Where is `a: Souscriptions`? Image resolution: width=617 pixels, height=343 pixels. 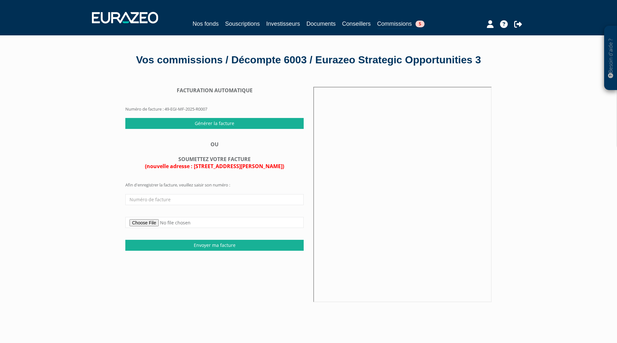 a: Souscriptions is located at coordinates (242, 24).